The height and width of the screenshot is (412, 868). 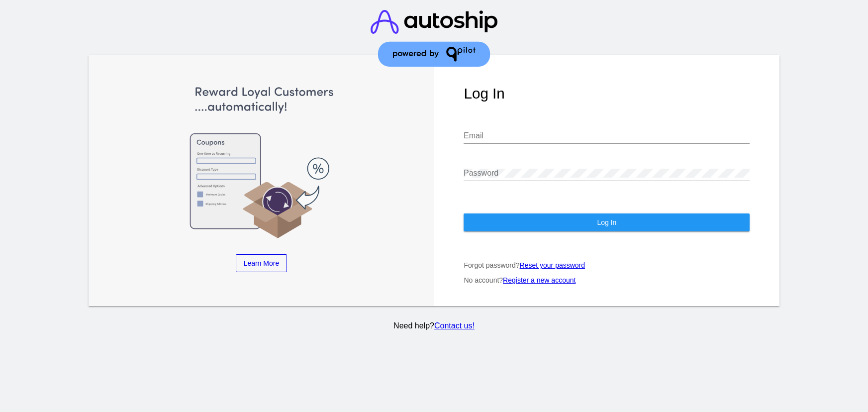 What do you see at coordinates (606, 265) in the screenshot?
I see `p: Forgot password?` at bounding box center [606, 265].